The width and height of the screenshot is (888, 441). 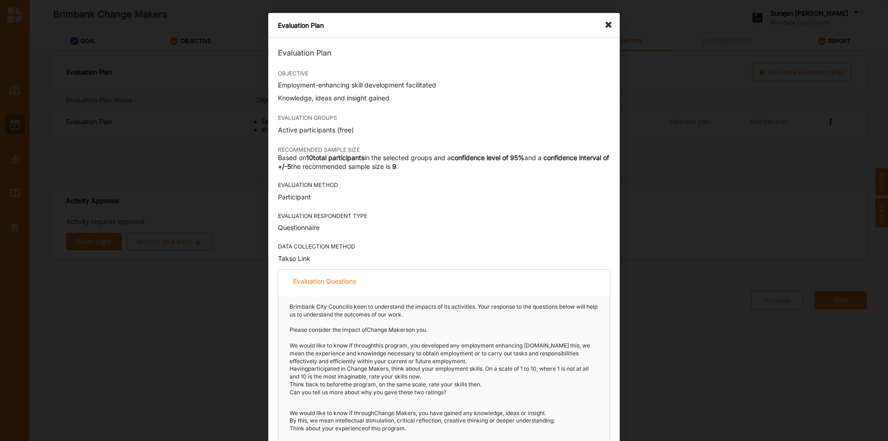 What do you see at coordinates (444, 74) in the screenshot?
I see `div: OBJECTIVE` at bounding box center [444, 74].